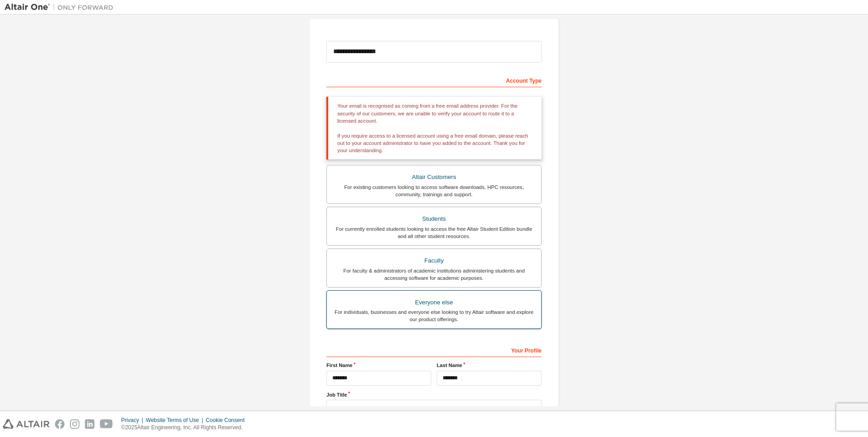 This screenshot has width=868, height=437. I want to click on div: Privacy, so click(133, 420).